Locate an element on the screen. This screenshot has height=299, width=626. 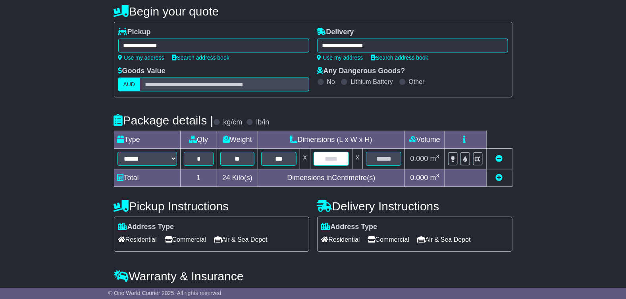
h4: Warranty & Insurance is located at coordinates (313, 276).